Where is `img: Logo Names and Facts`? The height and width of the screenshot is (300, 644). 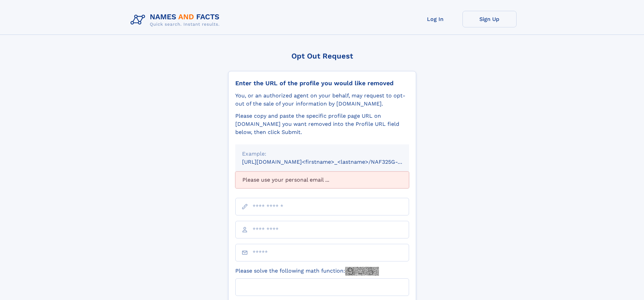
img: Logo Names and Facts is located at coordinates (177, 20).